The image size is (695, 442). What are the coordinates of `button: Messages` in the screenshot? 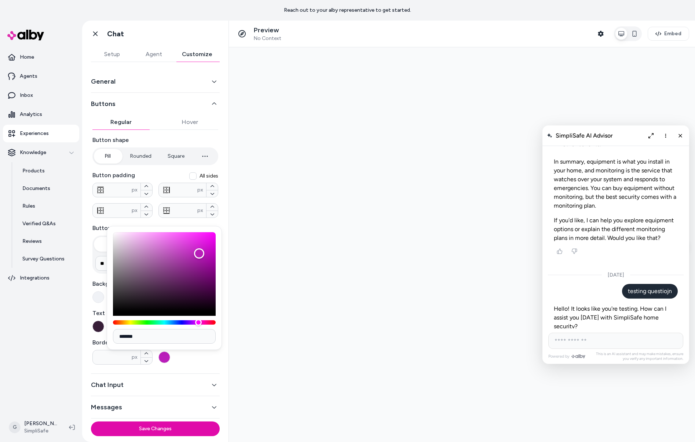 It's located at (155, 407).